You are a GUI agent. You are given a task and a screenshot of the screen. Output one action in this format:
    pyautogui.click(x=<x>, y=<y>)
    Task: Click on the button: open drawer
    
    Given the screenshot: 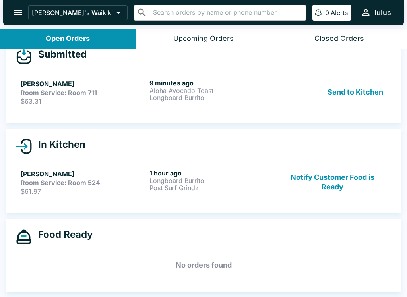 What is the action you would take?
    pyautogui.click(x=18, y=12)
    